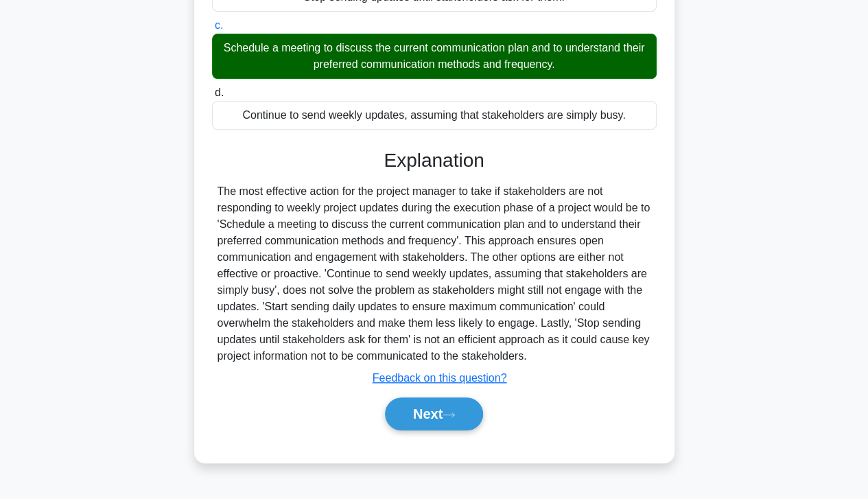  What do you see at coordinates (435, 56) in the screenshot?
I see `div: Schedule a meeting to discuss the current communication plan and to understand their preferred co...` at bounding box center [435, 56].